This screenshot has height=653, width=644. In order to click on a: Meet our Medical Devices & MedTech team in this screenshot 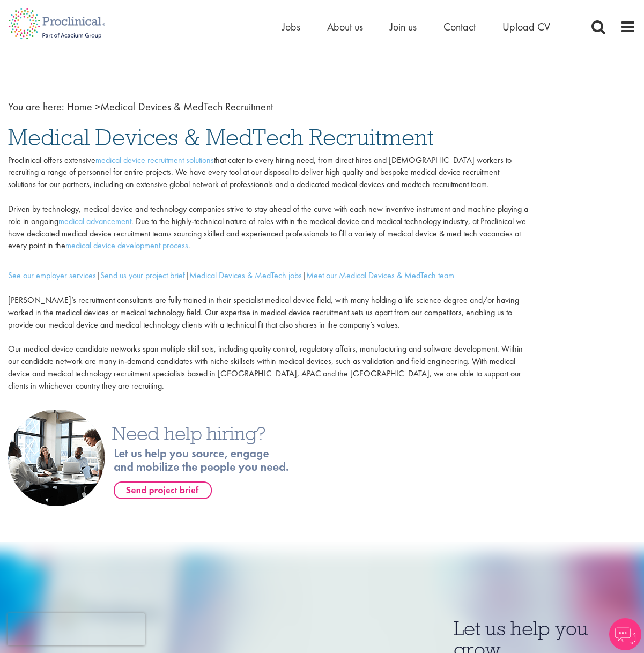, I will do `click(380, 275)`.